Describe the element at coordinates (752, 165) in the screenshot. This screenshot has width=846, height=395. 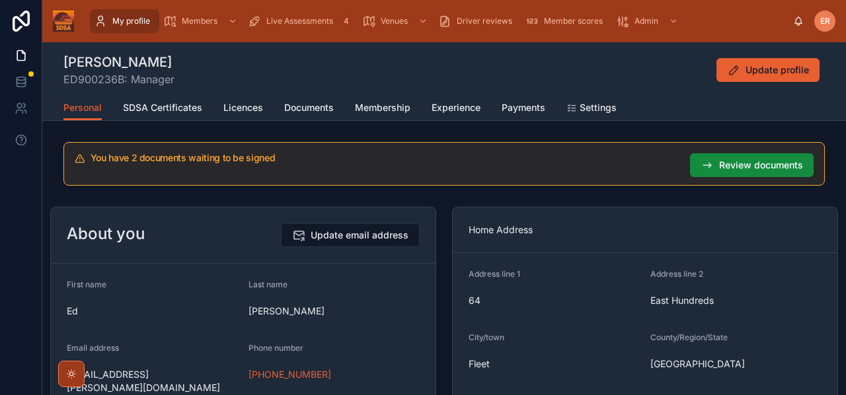
I see `button: Review documents` at that location.